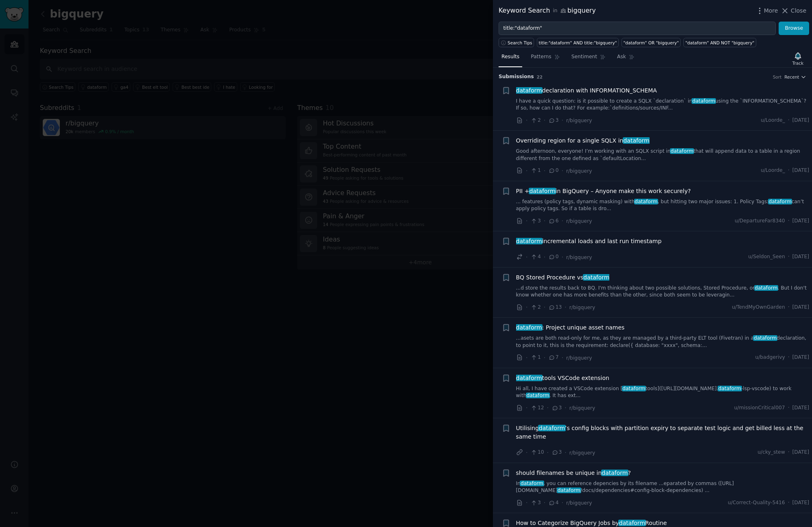  I want to click on div: title:"dataform" AND title:"bigquery", so click(578, 43).